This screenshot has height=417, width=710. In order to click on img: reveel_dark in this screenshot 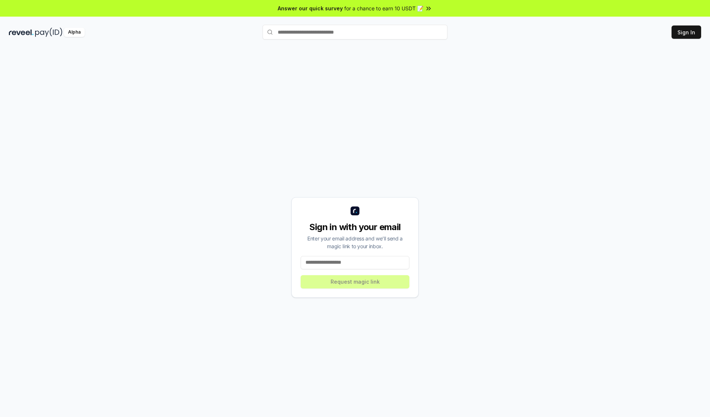, I will do `click(21, 32)`.